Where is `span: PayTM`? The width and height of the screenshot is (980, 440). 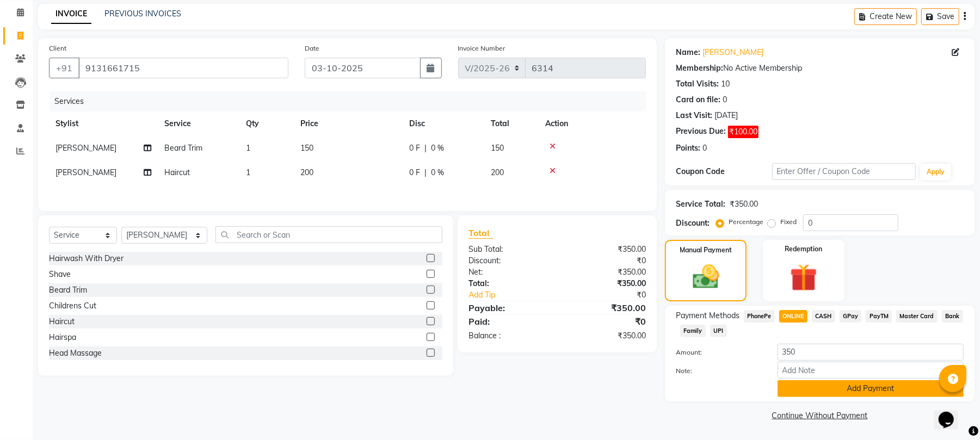 span: PayTM is located at coordinates (879, 316).